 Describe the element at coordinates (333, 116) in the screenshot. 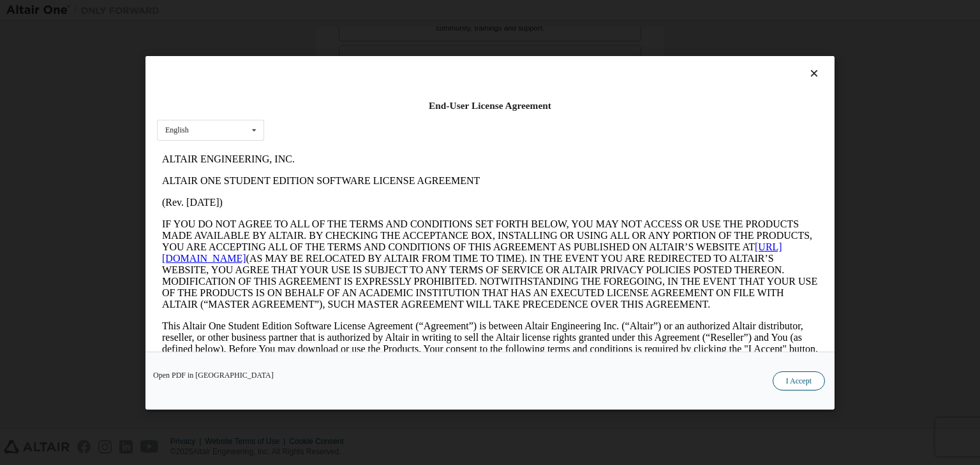

I see `p: IF YOU DO NOT AGREE TO ALL OF THE TERMS AND CONDITIONS SET FORTH BELOW, YOU MAY NOT ACCESS OR USE...` at that location.